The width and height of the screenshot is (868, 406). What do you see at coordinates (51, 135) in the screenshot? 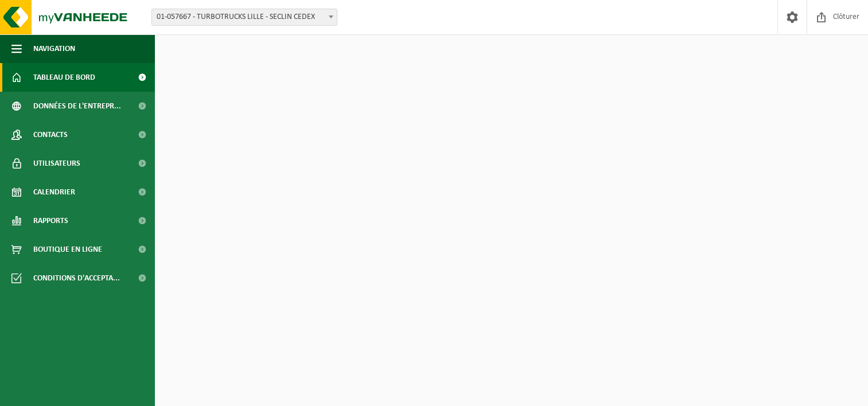
I see `span: Contacts` at bounding box center [51, 135].